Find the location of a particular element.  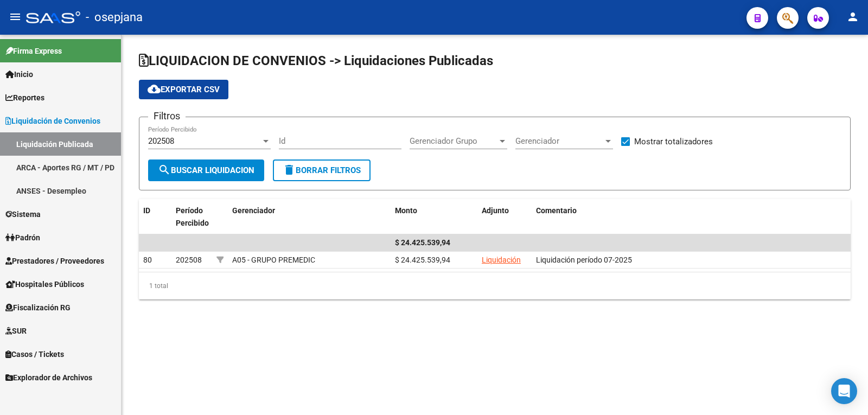

span: Reportes is located at coordinates (25, 97).